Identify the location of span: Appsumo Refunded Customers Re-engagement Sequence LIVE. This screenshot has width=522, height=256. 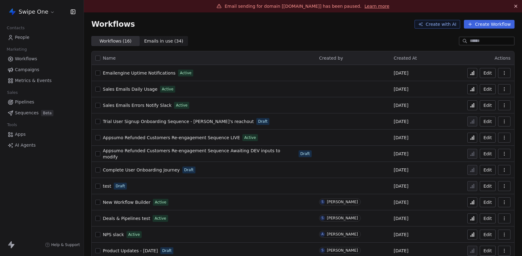
(171, 138).